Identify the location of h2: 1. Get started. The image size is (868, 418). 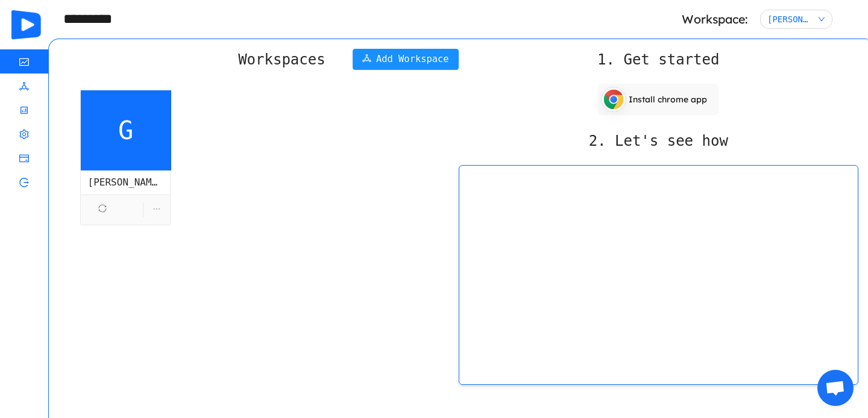
(659, 63).